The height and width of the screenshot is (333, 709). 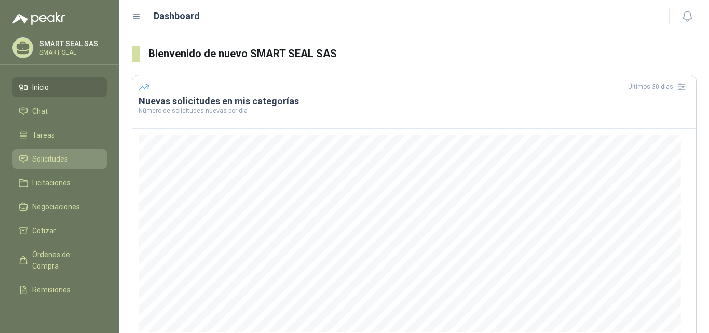 What do you see at coordinates (60, 135) in the screenshot?
I see `a: Tareas` at bounding box center [60, 135].